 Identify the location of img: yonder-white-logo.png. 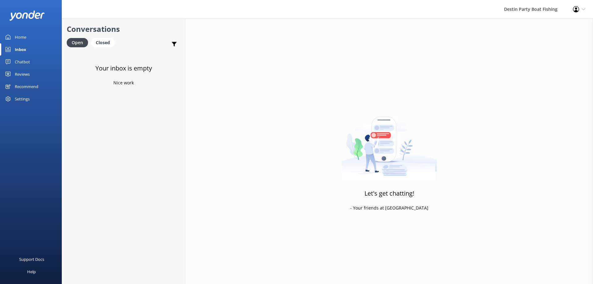
(27, 15).